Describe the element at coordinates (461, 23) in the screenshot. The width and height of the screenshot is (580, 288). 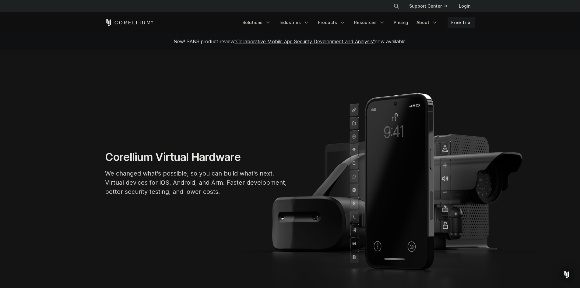
I see `a: Free Trial` at that location.